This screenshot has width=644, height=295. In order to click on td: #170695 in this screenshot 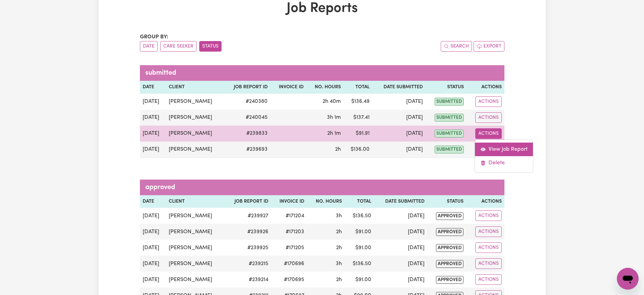, I will do `click(289, 279)`.